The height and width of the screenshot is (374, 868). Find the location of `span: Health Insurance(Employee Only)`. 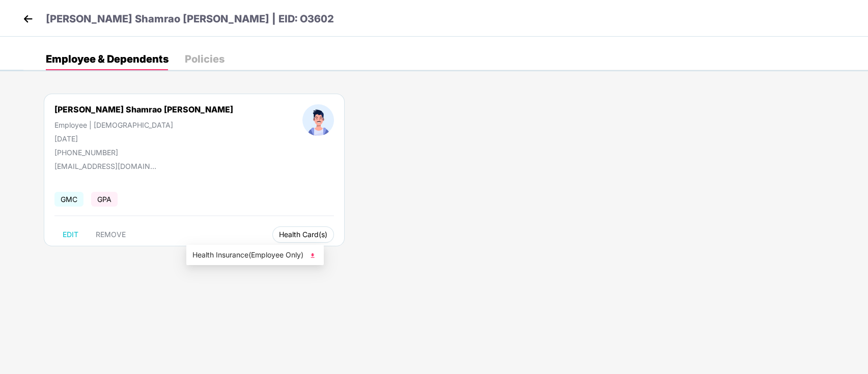

span: Health Insurance(Employee Only) is located at coordinates (255, 255).